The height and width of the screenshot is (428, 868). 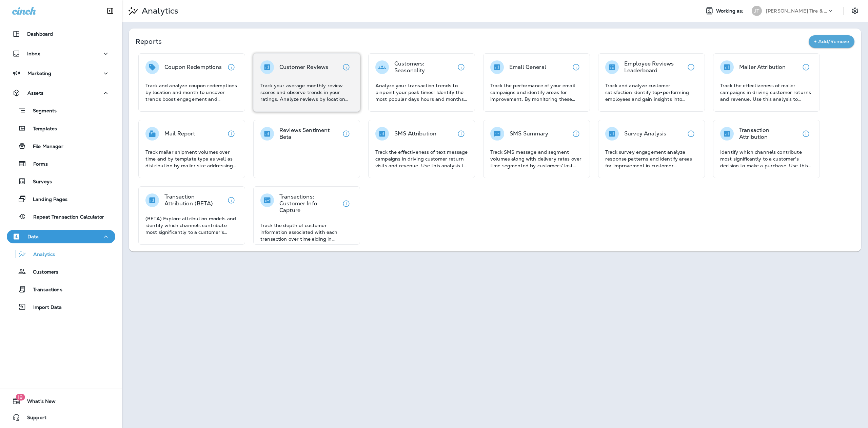 What do you see at coordinates (472, 41) in the screenshot?
I see `p: Reports` at bounding box center [472, 41].